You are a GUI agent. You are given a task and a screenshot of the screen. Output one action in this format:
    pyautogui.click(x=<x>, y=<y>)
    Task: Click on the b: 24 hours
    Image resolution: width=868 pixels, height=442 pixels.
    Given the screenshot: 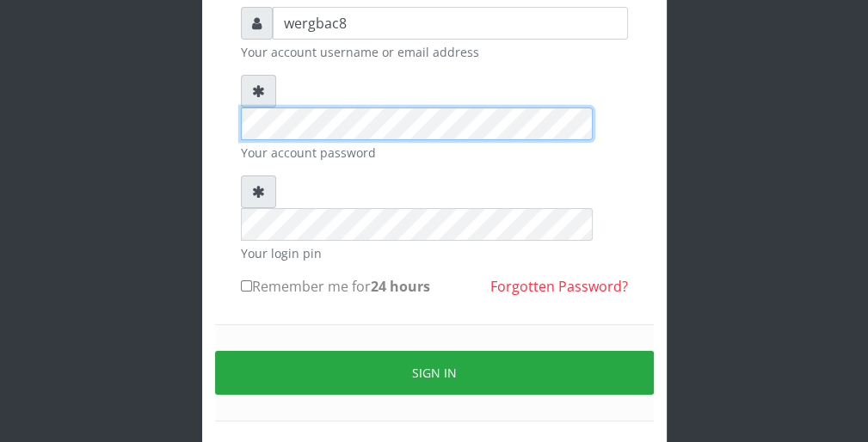 What is the action you would take?
    pyautogui.click(x=400, y=286)
    